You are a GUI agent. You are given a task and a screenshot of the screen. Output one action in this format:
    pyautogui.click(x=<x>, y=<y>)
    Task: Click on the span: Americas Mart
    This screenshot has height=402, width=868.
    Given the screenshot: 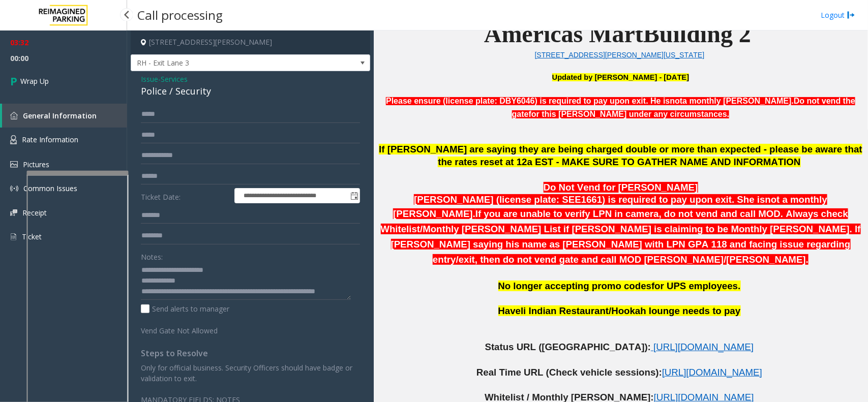 What is the action you would take?
    pyautogui.click(x=563, y=34)
    